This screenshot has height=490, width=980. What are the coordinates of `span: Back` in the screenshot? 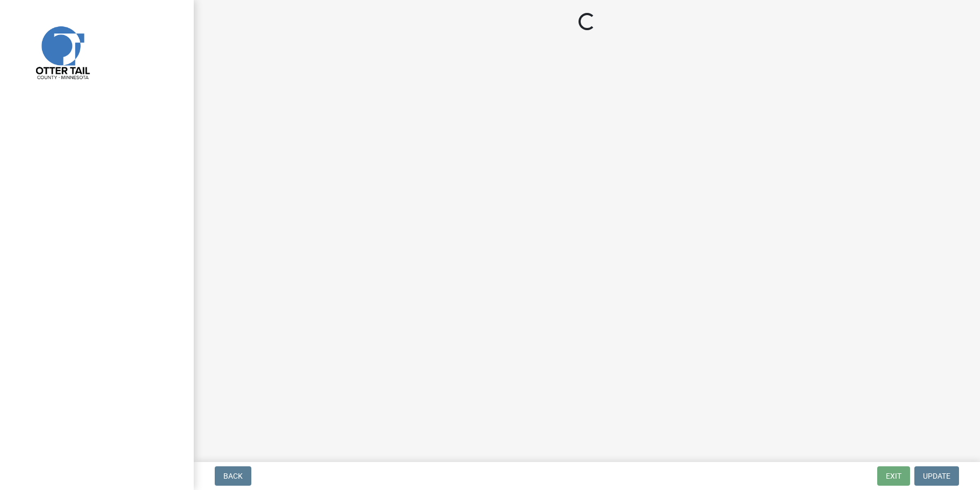 It's located at (233, 476).